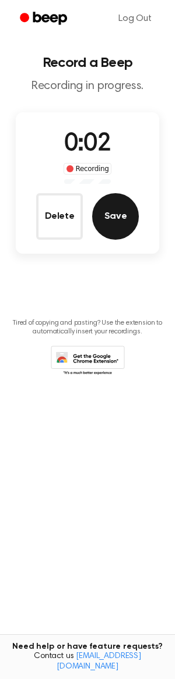 The image size is (175, 679). What do you see at coordinates (87, 144) in the screenshot?
I see `span: 0:02` at bounding box center [87, 144].